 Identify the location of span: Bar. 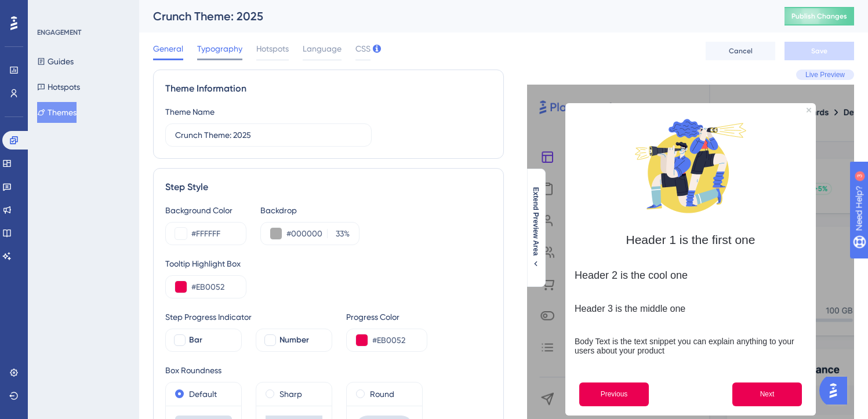
(195, 340).